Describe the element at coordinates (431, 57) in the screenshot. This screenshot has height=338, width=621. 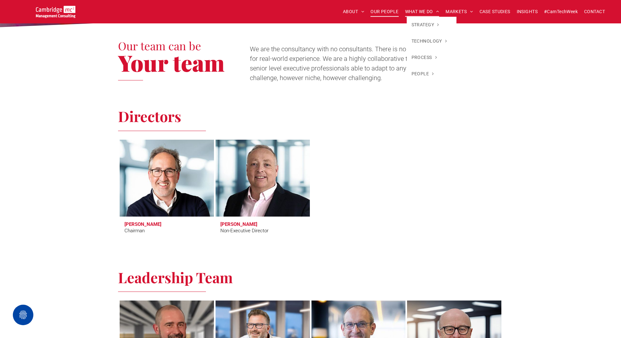
I see `a: PROCESS` at that location.